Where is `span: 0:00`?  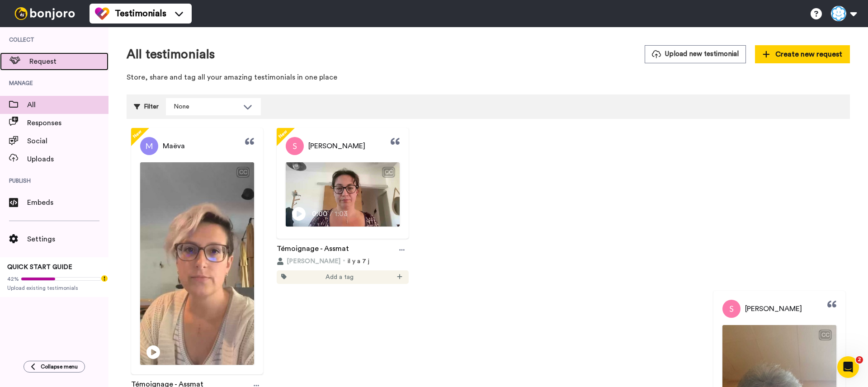 span: 0:00 is located at coordinates (320, 214).